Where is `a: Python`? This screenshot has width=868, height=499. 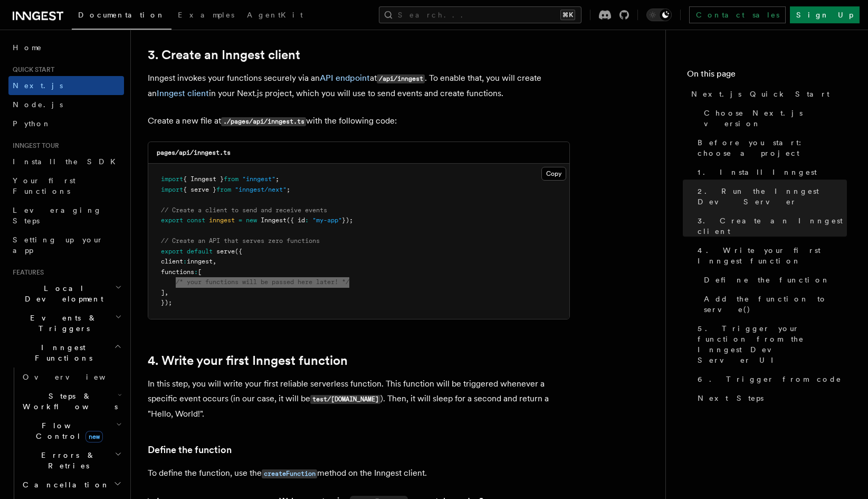
a: Python is located at coordinates (66, 123).